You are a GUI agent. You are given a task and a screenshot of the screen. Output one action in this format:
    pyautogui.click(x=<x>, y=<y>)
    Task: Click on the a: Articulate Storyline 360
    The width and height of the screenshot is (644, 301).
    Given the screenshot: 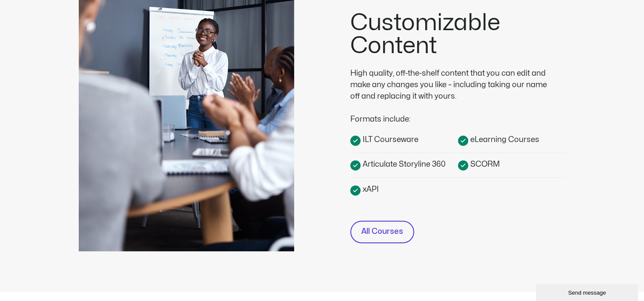 What is the action you would take?
    pyautogui.click(x=404, y=164)
    